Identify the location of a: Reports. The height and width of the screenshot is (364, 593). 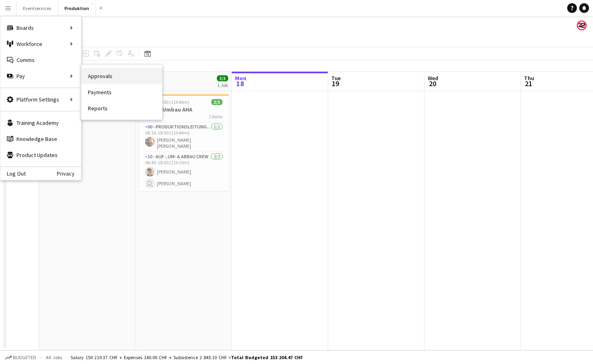
(122, 108).